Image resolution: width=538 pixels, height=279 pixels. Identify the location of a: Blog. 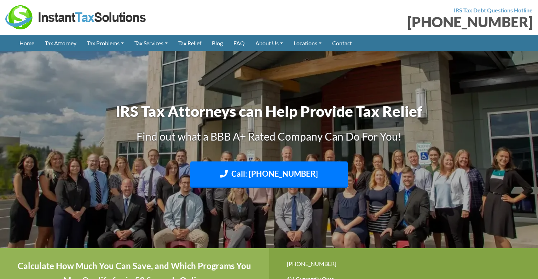
(217, 43).